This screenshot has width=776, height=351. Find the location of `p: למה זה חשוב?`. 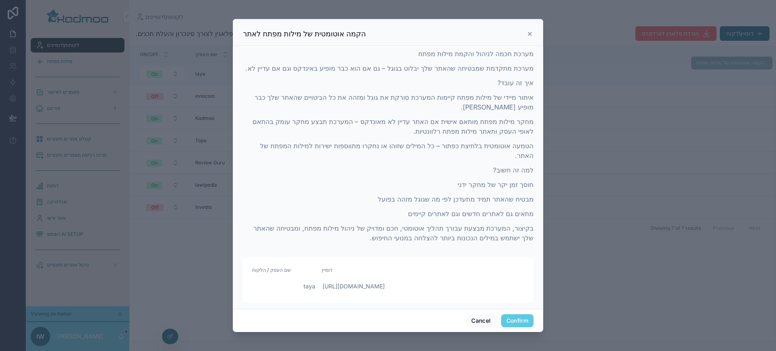

p: למה זה חשוב? is located at coordinates (388, 170).